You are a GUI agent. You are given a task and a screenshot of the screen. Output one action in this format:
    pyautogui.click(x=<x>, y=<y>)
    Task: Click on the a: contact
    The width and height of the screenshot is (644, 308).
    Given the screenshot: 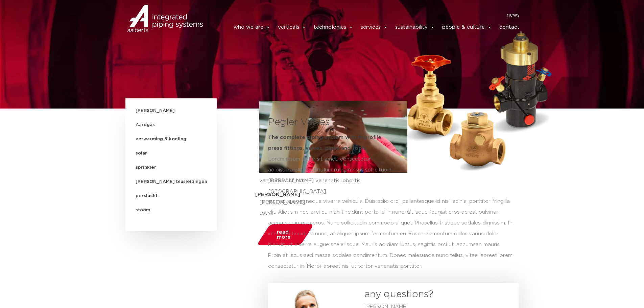 What is the action you would take?
    pyautogui.click(x=509, y=28)
    